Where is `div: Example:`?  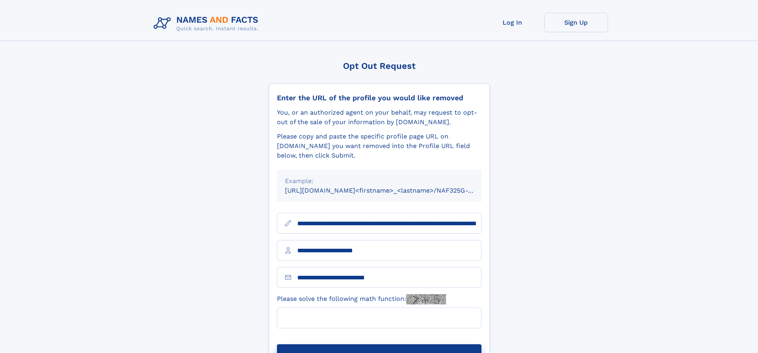 div: Example: is located at coordinates (379, 181).